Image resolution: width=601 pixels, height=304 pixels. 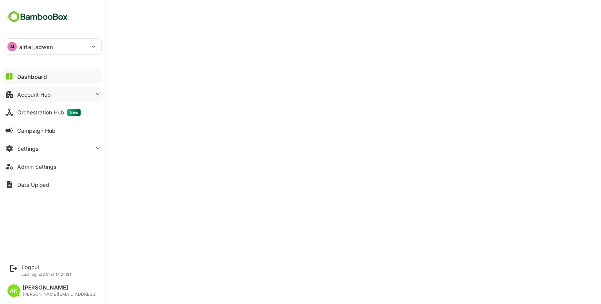 What do you see at coordinates (28, 148) in the screenshot?
I see `div: Settings` at bounding box center [28, 148].